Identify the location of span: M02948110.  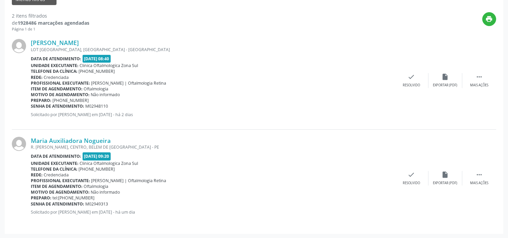
(97, 106).